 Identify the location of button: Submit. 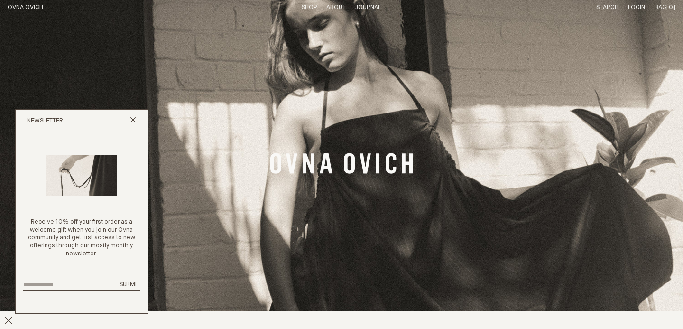
(130, 285).